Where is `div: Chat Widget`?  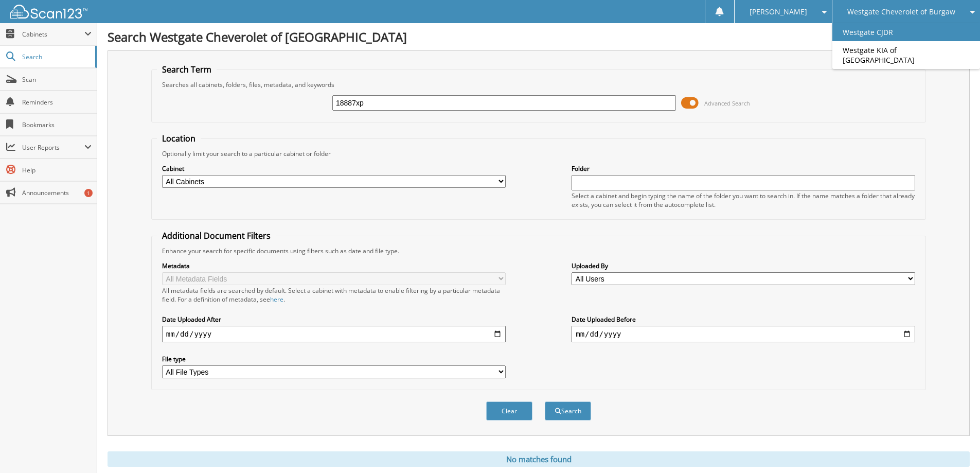 div: Chat Widget is located at coordinates (955, 448).